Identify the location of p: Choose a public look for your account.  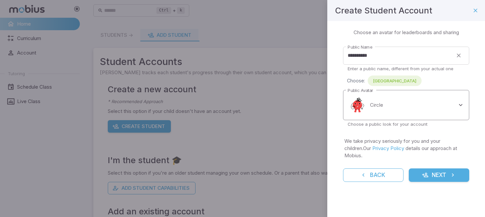
(406, 124).